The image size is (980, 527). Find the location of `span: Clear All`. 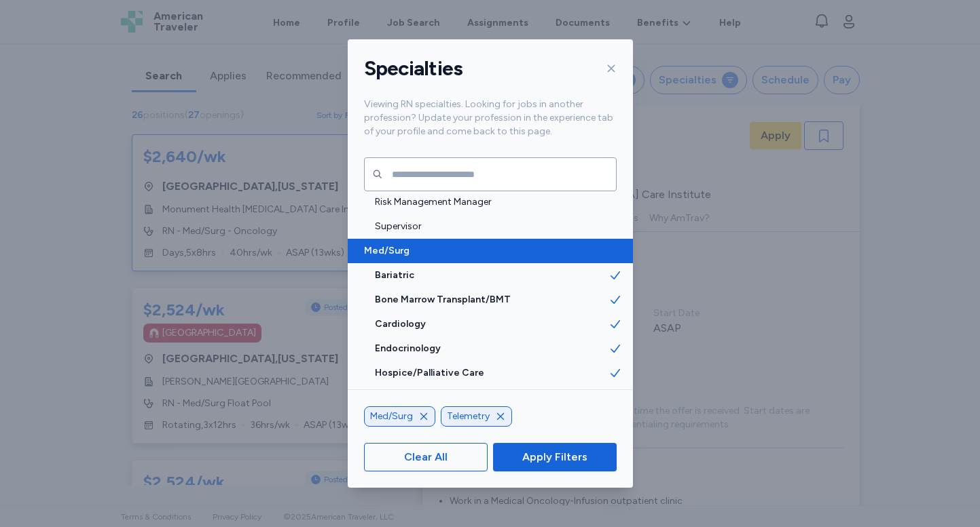

span: Clear All is located at coordinates (425, 457).